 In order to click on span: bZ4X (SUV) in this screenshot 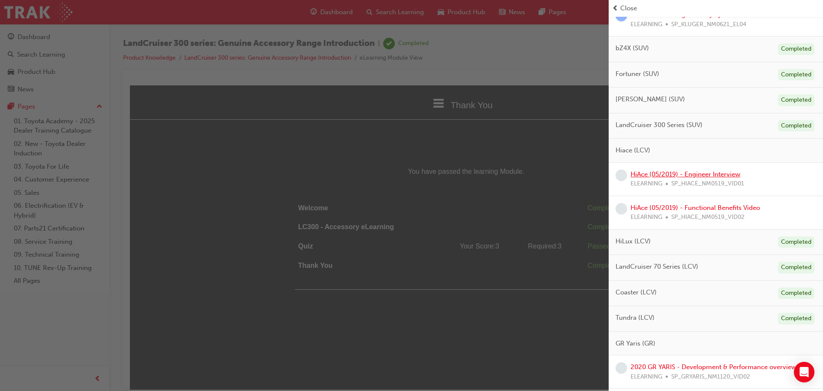, I will do `click(633, 48)`.